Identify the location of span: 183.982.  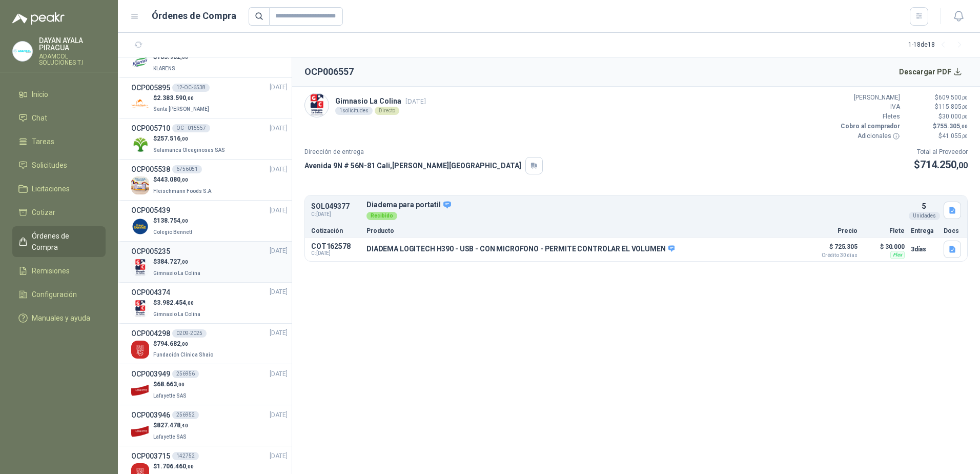
(172, 57).